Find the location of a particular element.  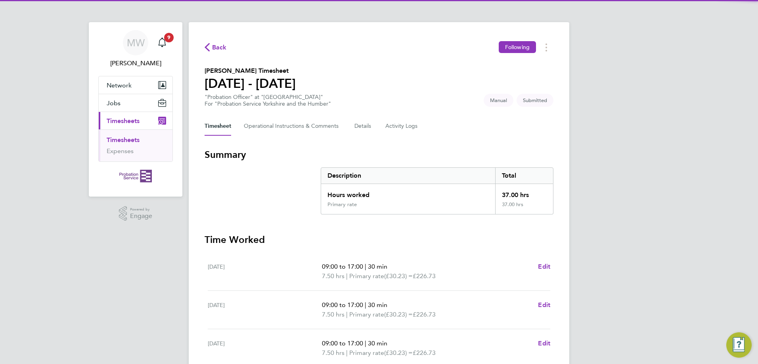

a: Powered byEngage is located at coordinates (135, 214).